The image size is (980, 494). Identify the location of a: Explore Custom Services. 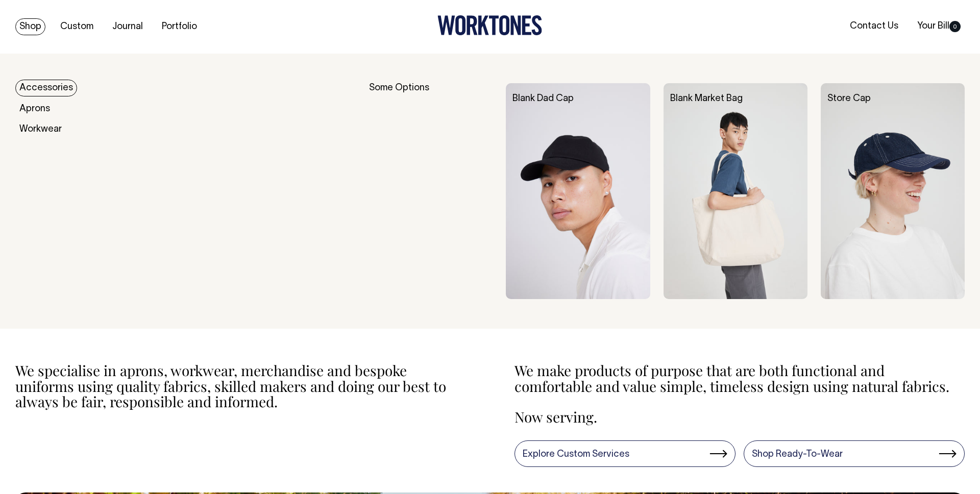
(625, 454).